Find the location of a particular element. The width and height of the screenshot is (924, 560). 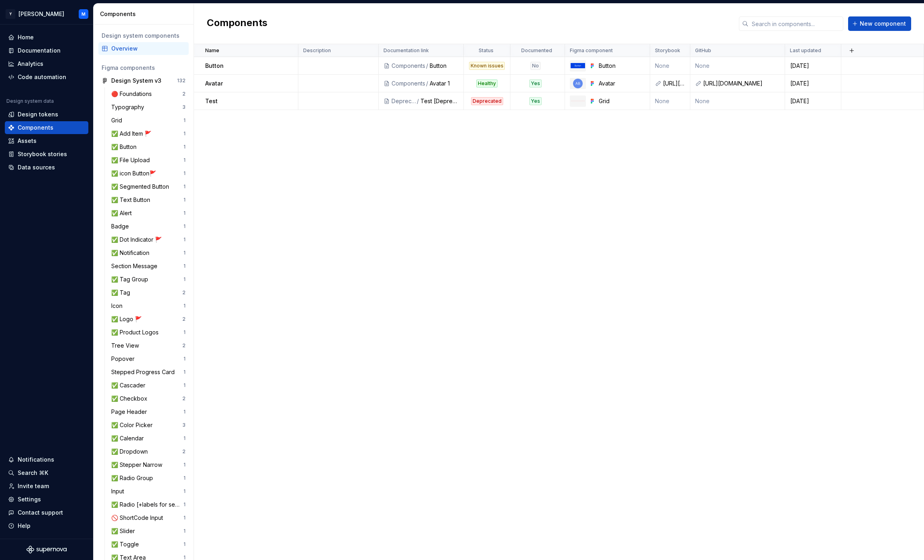

div: Page Header is located at coordinates (131, 412).